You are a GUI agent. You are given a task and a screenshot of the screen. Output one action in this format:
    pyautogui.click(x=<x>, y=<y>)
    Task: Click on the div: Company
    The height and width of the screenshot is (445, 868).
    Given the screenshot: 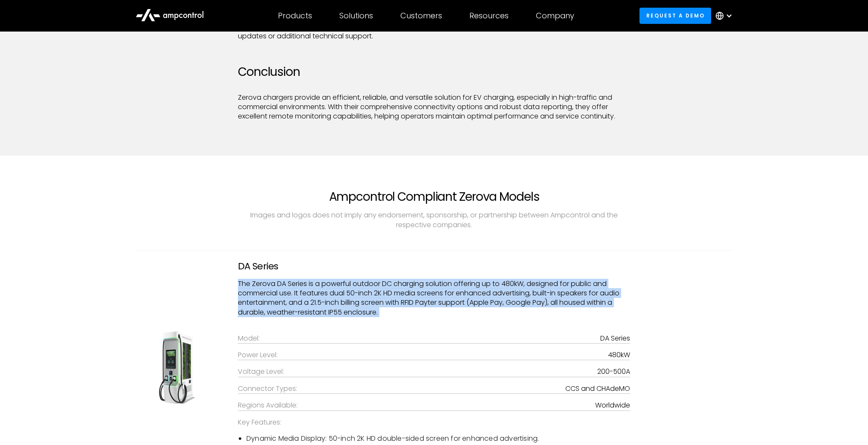 What is the action you would take?
    pyautogui.click(x=555, y=15)
    